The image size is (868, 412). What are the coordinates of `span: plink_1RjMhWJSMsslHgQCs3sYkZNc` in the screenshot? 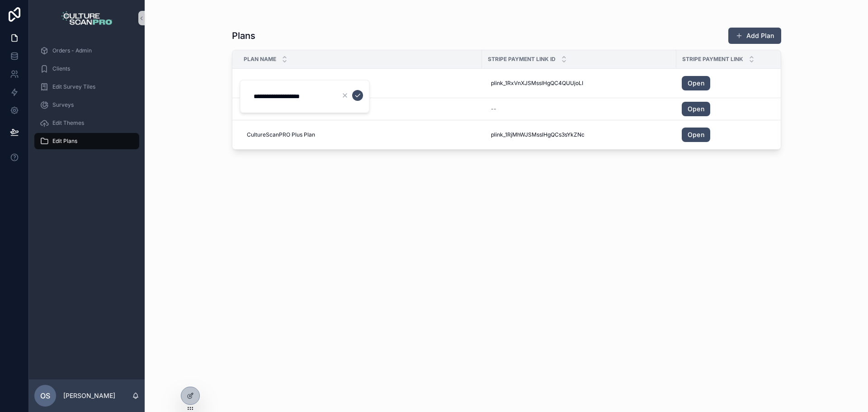 It's located at (537, 135).